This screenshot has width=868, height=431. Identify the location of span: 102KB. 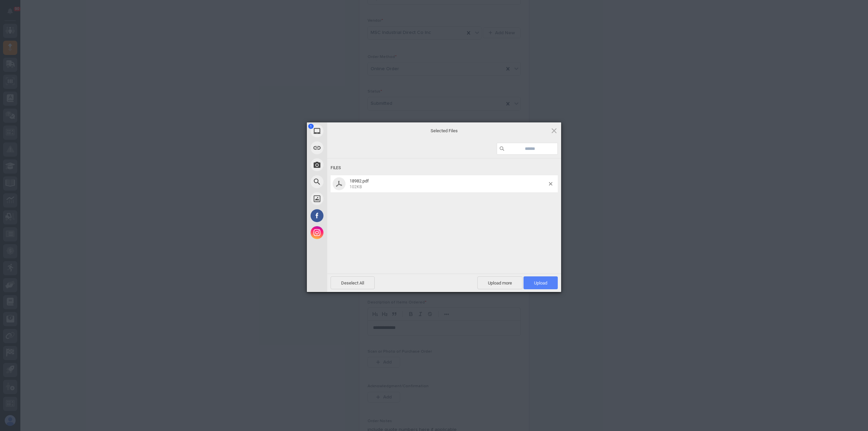
(355, 187).